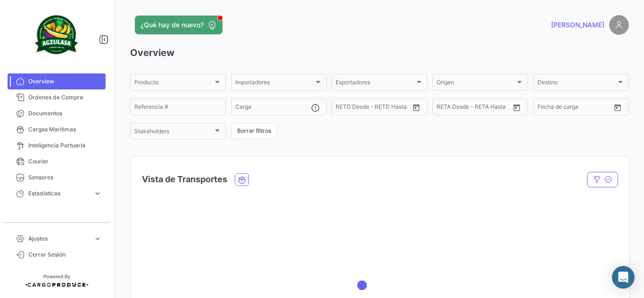 The width and height of the screenshot is (644, 298). What do you see at coordinates (65, 98) in the screenshot?
I see `span: Órdenes de Compra` at bounding box center [65, 98].